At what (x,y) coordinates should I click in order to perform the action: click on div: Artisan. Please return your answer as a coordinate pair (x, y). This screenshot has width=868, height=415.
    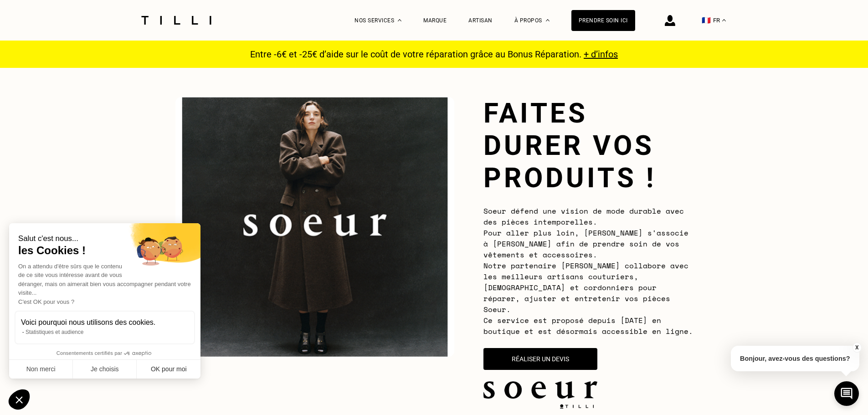
    Looking at the image, I should click on (481, 20).